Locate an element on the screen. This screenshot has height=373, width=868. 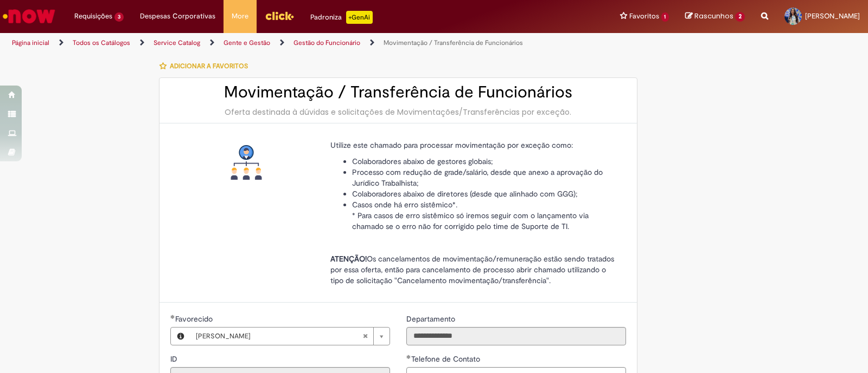
input: Departamento is located at coordinates (516, 337).